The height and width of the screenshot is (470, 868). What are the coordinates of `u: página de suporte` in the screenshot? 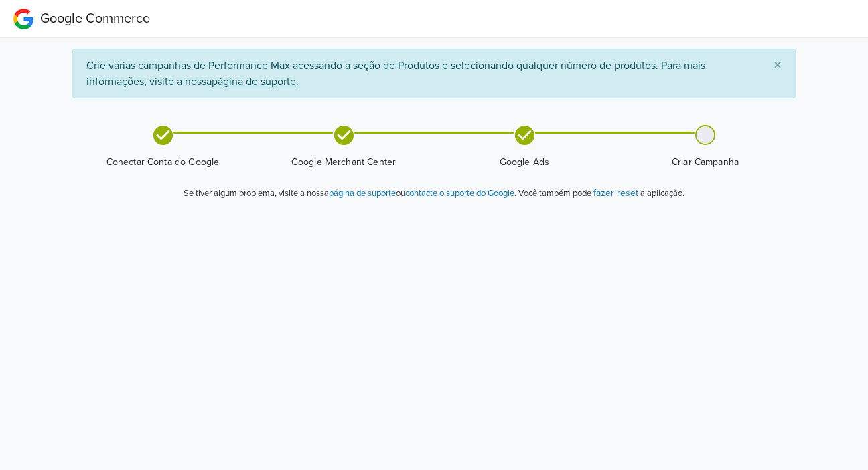 It's located at (254, 82).